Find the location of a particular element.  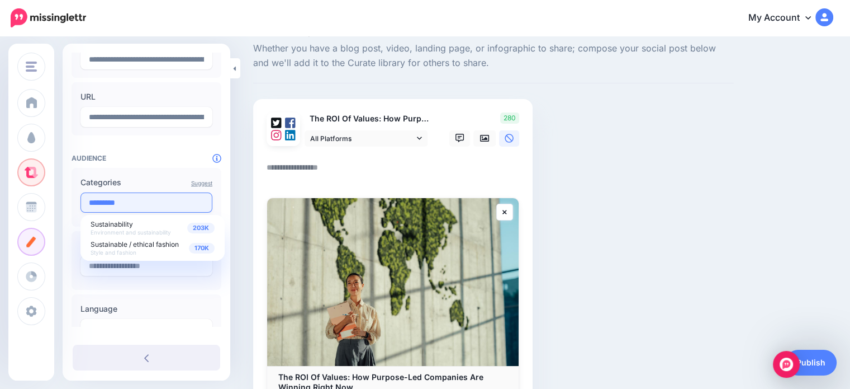

span: Sustainability is located at coordinates (112, 224).